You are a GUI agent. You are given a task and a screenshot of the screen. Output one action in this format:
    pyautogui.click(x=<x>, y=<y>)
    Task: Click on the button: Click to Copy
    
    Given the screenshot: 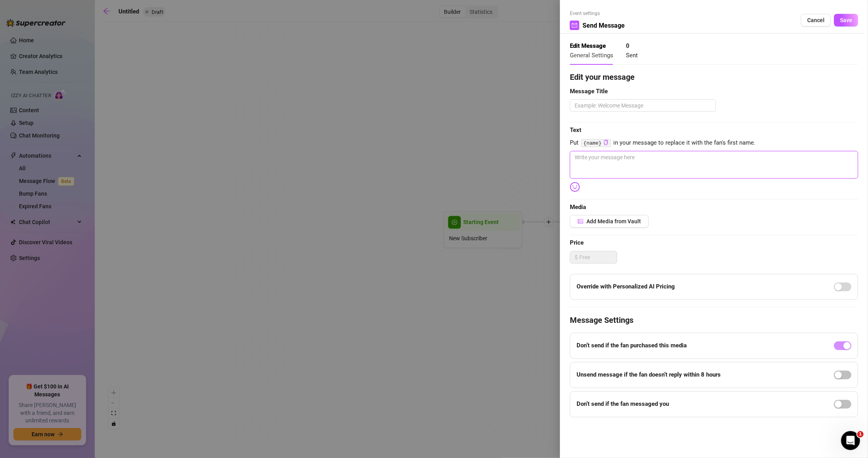 What is the action you would take?
    pyautogui.click(x=606, y=143)
    